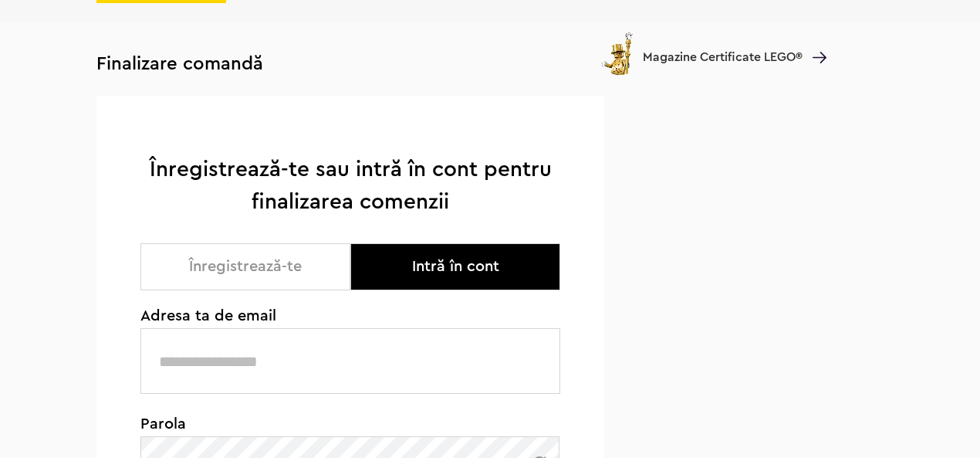 The width and height of the screenshot is (980, 458). I want to click on span: Parola, so click(350, 423).